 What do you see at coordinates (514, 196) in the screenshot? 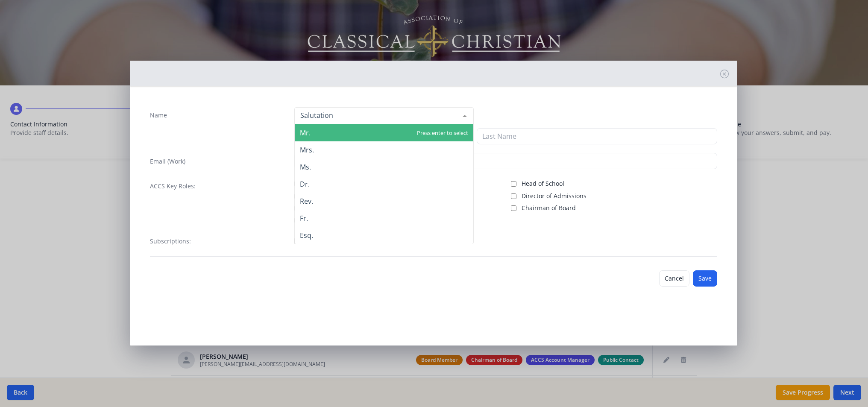
I see `input: Director of Admissions` at bounding box center [514, 196].